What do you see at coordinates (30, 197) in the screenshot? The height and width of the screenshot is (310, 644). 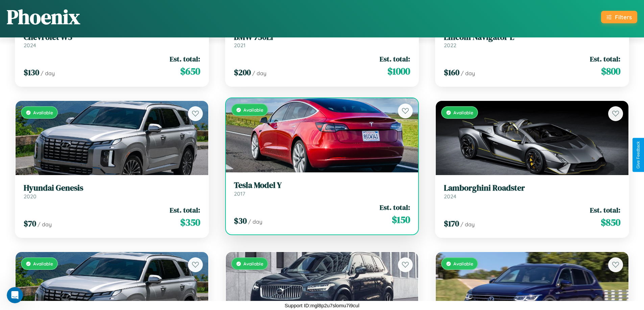 I see `span: 2020` at bounding box center [30, 197].